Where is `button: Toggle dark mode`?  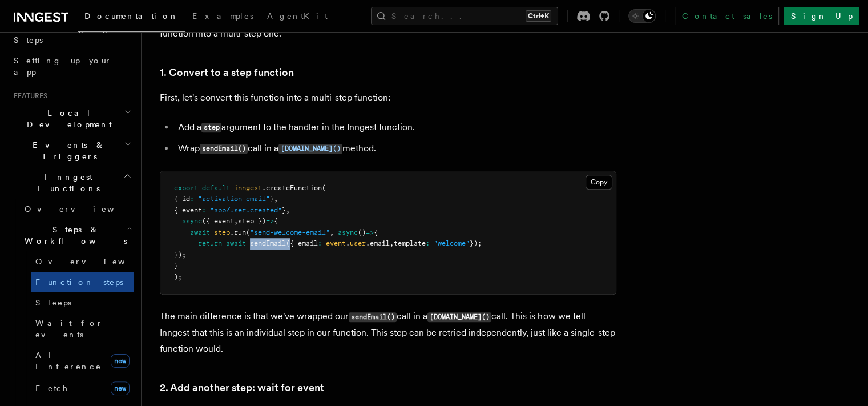
button: Toggle dark mode is located at coordinates (642, 16).